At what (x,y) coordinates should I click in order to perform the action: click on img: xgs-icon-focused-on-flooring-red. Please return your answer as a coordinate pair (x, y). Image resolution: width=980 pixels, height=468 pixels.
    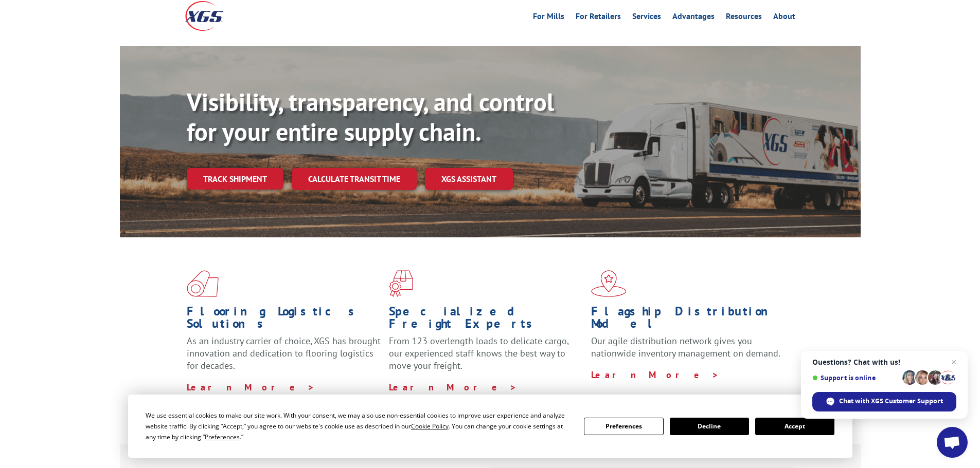
    Looking at the image, I should click on (400, 284).